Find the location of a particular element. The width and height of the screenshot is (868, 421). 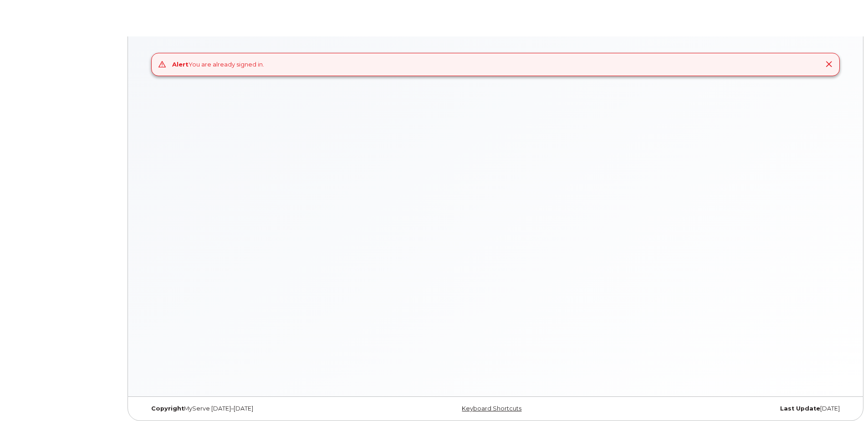

strong: Copyright is located at coordinates (167, 408).